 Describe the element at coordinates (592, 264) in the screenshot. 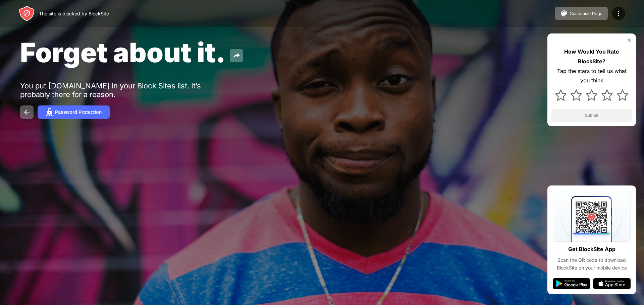

I see `div: Scan the QR code to download BlockSite on your mobile device` at that location.